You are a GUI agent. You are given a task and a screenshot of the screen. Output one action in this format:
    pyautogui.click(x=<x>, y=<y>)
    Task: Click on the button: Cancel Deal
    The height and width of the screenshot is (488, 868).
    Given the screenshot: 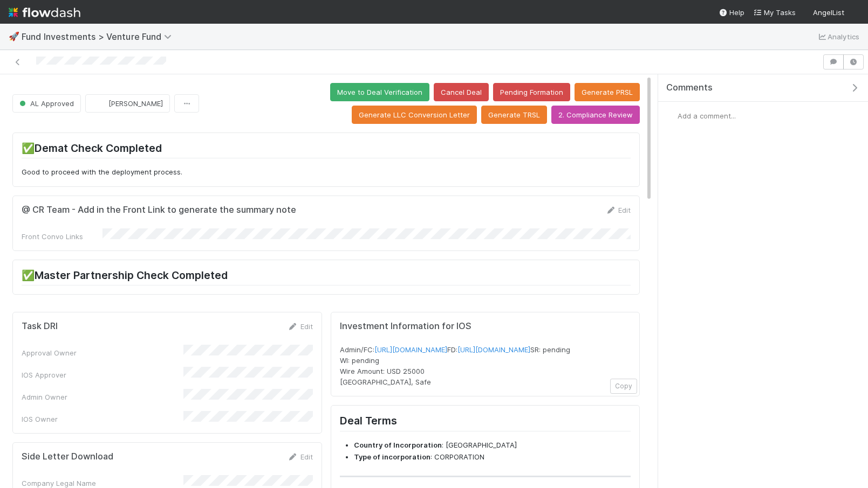 What is the action you would take?
    pyautogui.click(x=461, y=92)
    